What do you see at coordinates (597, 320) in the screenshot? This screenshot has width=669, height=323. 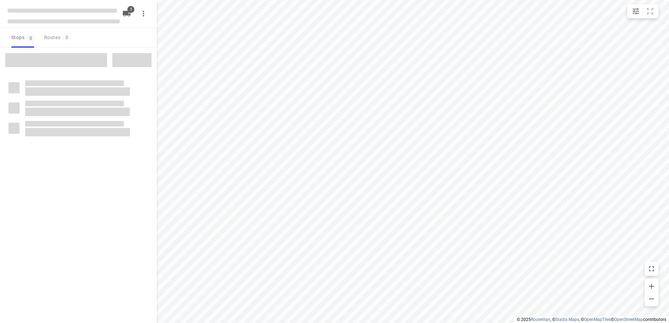 I see `a: OpenMapTiles` at bounding box center [597, 320].